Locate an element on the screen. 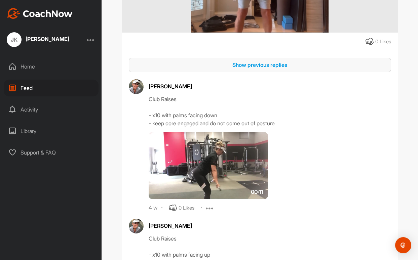  img: CoachNow is located at coordinates (40, 13).